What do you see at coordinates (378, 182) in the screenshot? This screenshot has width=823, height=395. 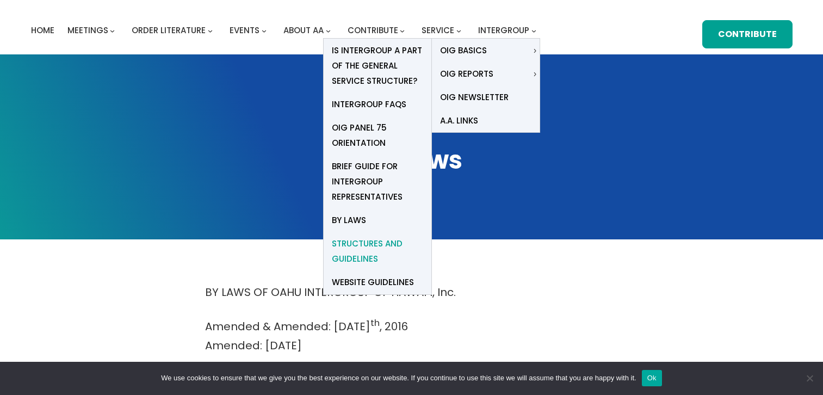 I see `span: Brief Guide for Intergroup Representatives` at bounding box center [378, 182].